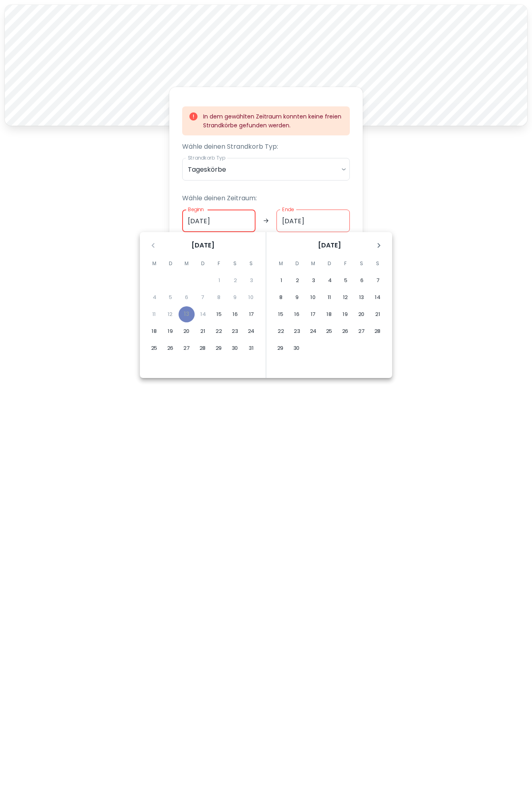 The image size is (532, 808). Describe the element at coordinates (297, 298) in the screenshot. I see `button: 9` at that location.